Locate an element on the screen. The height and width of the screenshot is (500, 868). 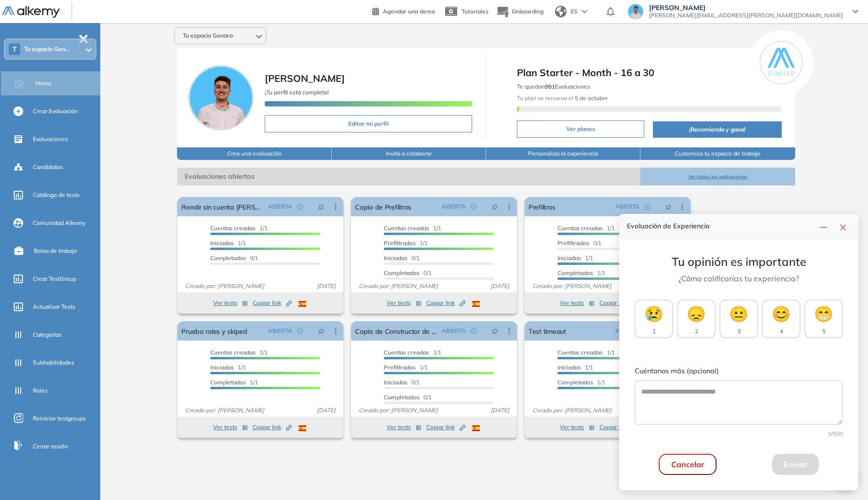
button: 😊4 is located at coordinates (781, 319).